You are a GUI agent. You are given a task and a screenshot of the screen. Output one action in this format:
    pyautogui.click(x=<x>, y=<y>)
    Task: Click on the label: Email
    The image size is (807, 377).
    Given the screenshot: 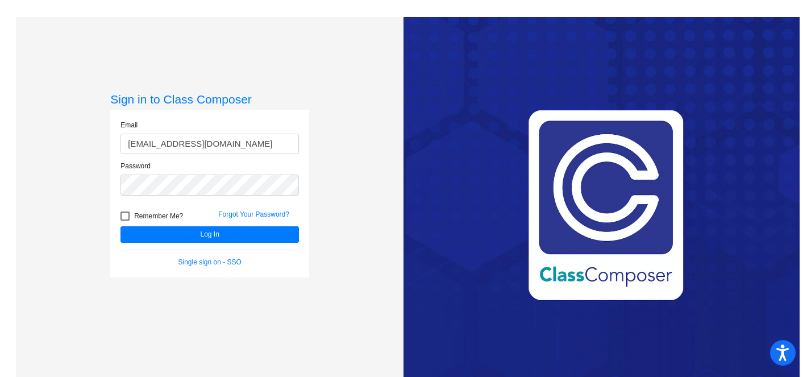 What is the action you would take?
    pyautogui.click(x=129, y=125)
    